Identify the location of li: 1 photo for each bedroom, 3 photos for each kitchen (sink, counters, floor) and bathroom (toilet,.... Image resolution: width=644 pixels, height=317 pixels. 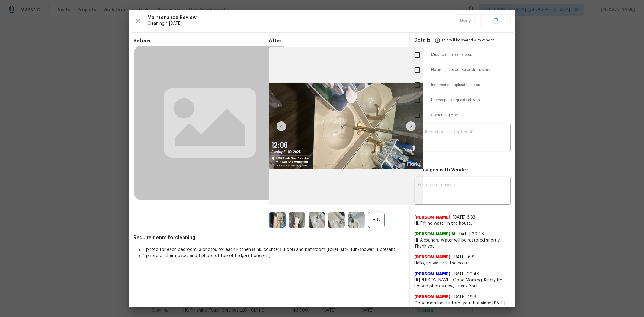
(274, 250).